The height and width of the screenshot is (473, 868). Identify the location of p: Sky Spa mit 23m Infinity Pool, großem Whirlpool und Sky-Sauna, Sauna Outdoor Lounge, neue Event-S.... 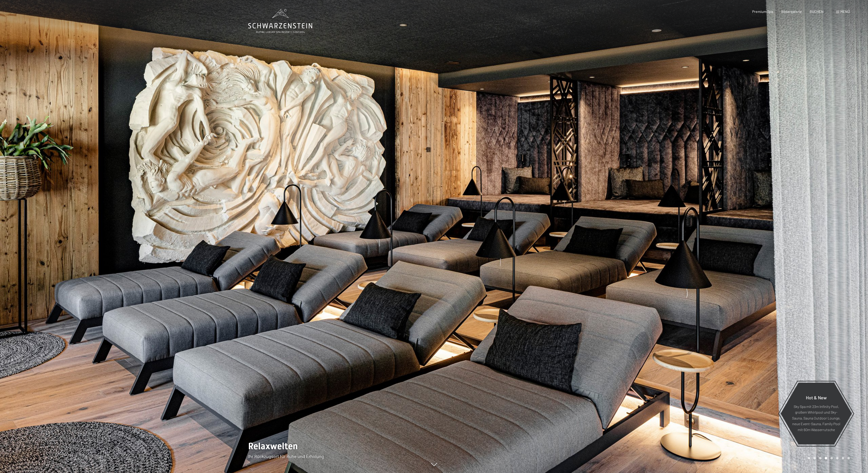
(816, 418).